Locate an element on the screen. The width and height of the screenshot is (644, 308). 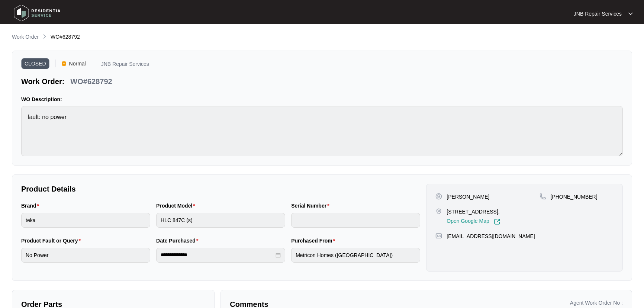
span: Normal is located at coordinates (77, 64).